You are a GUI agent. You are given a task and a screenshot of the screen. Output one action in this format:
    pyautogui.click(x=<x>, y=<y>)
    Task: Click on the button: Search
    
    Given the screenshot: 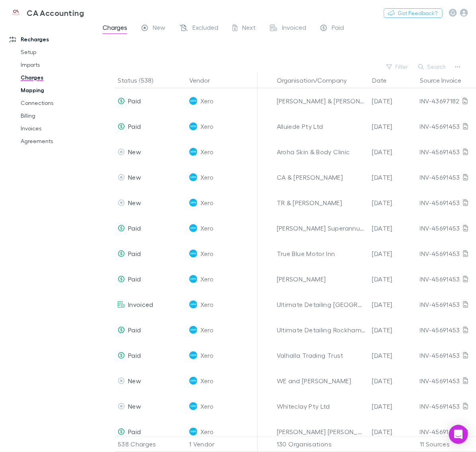 What is the action you would take?
    pyautogui.click(x=432, y=67)
    